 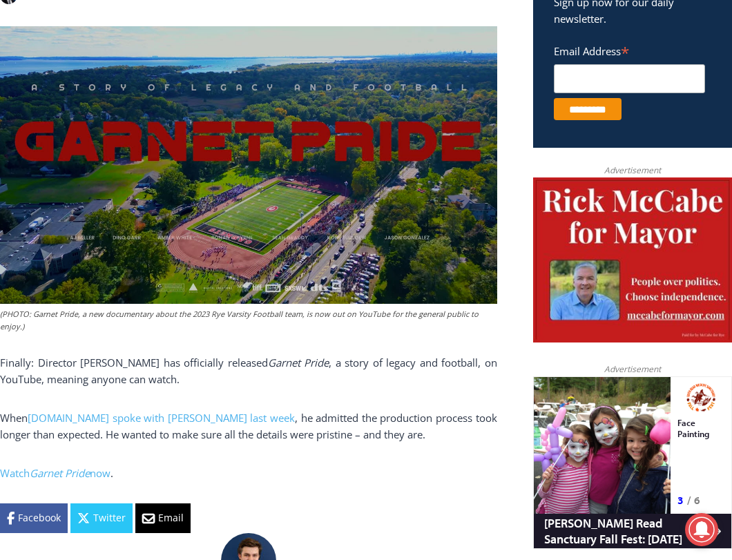 I want to click on img: McCabe for Mayor, so click(x=633, y=260).